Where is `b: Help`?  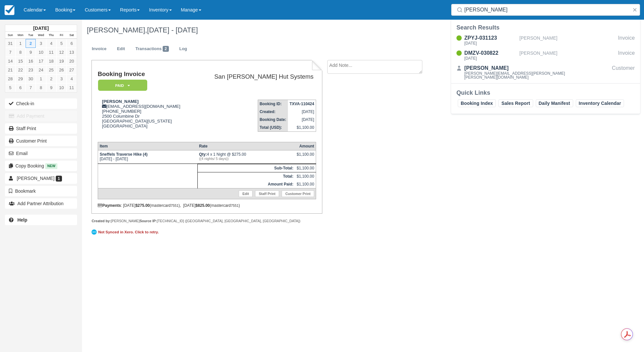
b: Help is located at coordinates (22, 220).